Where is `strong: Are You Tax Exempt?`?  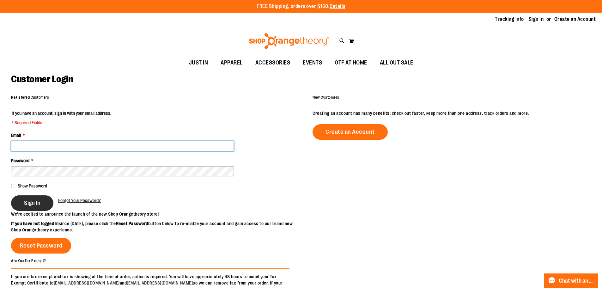
strong: Are You Tax Exempt? is located at coordinates (28, 260).